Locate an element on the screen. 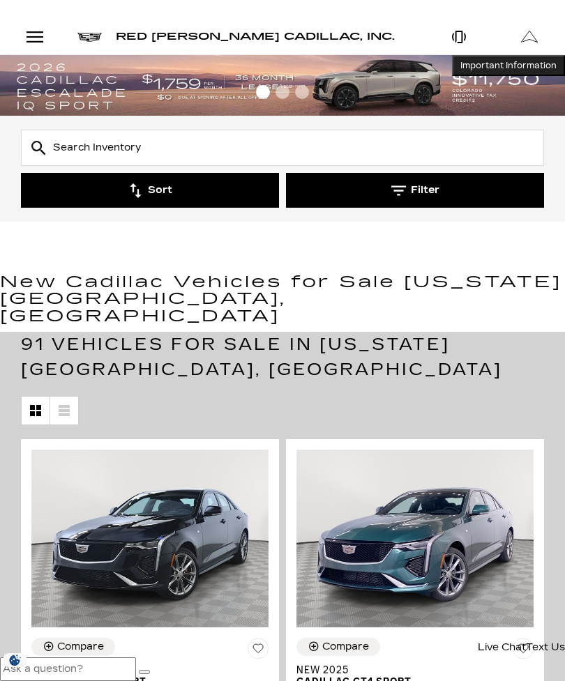  button: Send is located at coordinates (144, 672).